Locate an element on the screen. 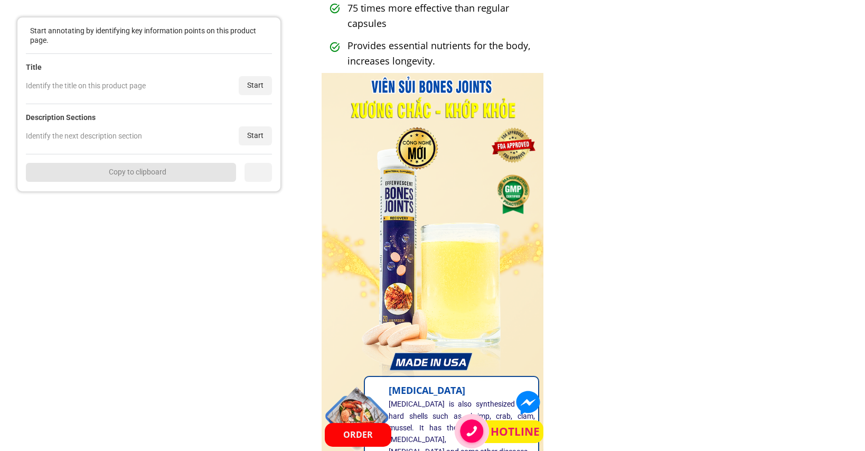 The height and width of the screenshot is (451, 865). div: Description Sections is located at coordinates (61, 117).